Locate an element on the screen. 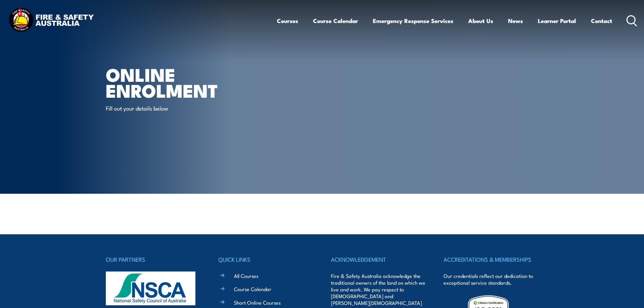 This screenshot has width=644, height=308. h1: Online Enrolment is located at coordinates (189, 82).